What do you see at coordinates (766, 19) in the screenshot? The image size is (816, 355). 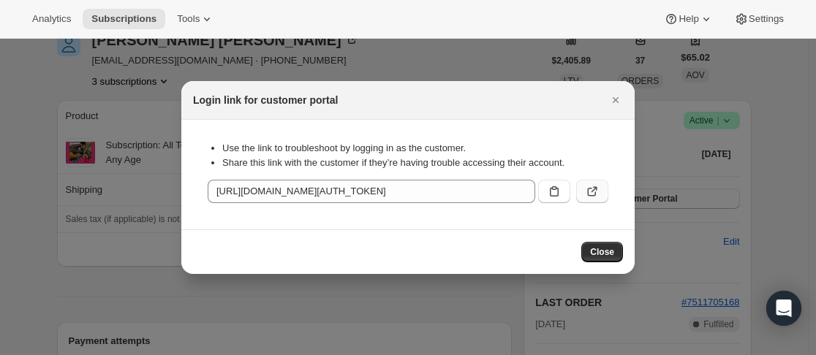 I see `span: Settings` at bounding box center [766, 19].